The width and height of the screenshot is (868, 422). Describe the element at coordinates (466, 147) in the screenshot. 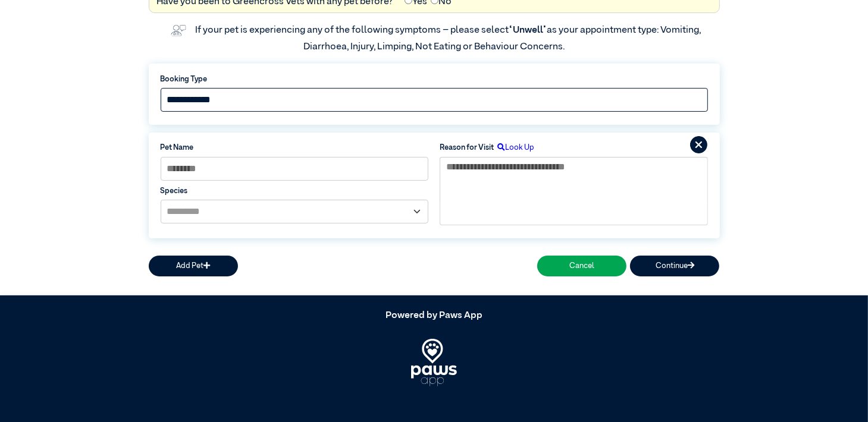

I see `label: Reason for Visit` at that location.